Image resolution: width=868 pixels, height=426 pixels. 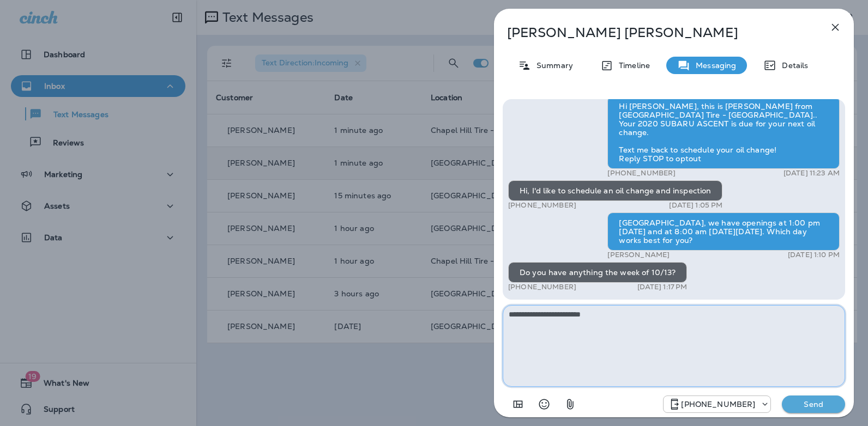 What do you see at coordinates (518, 405) in the screenshot?
I see `button: Add in a premade template` at bounding box center [518, 405].